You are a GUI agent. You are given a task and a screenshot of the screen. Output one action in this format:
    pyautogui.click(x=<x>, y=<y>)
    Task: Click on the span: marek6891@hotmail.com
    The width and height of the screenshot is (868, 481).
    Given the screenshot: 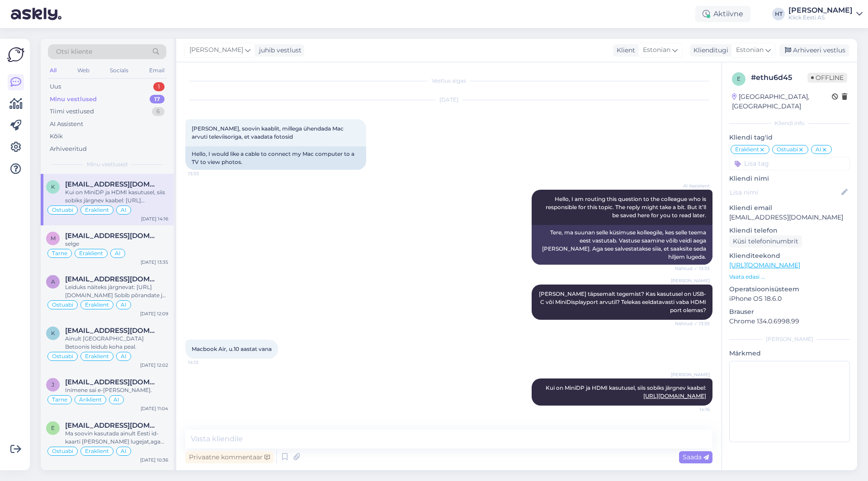 What is the action you would take?
    pyautogui.click(x=112, y=236)
    